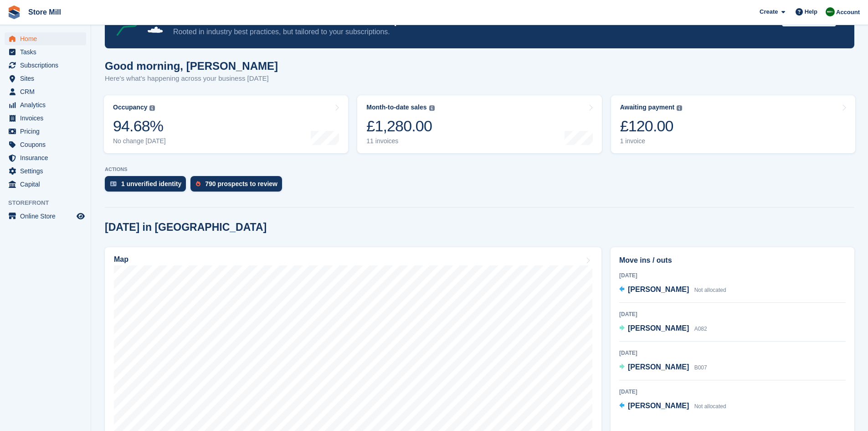 This screenshot has width=868, height=431. What do you see at coordinates (241, 184) in the screenshot?
I see `div: 790 prospects to review` at bounding box center [241, 184].